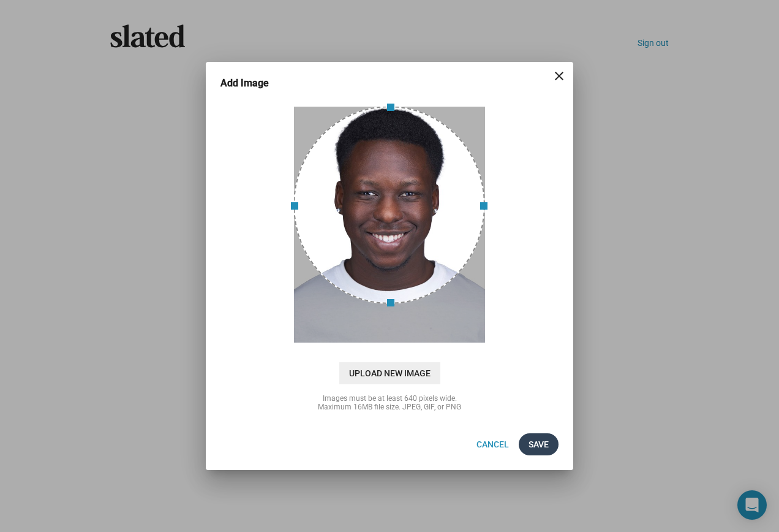  I want to click on span: Cancel, so click(492, 444).